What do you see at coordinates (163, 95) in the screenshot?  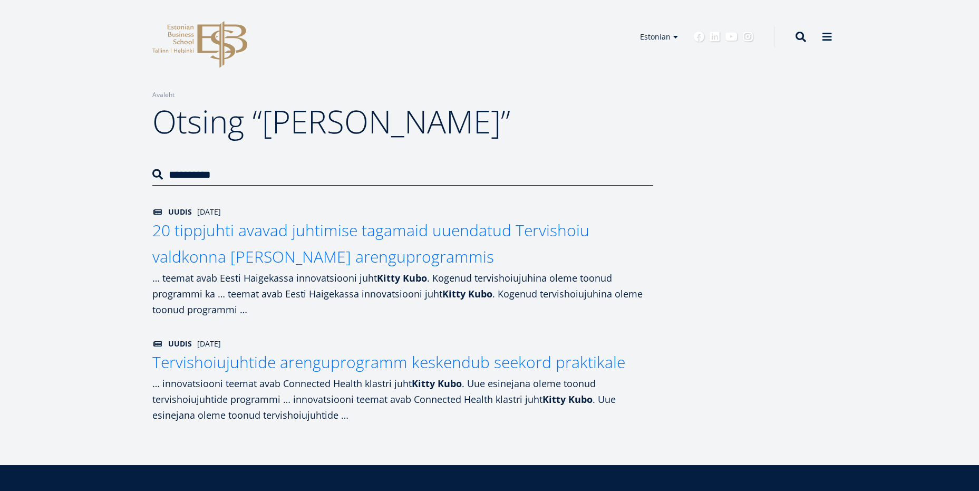 I see `a: Avaleht` at bounding box center [163, 95].